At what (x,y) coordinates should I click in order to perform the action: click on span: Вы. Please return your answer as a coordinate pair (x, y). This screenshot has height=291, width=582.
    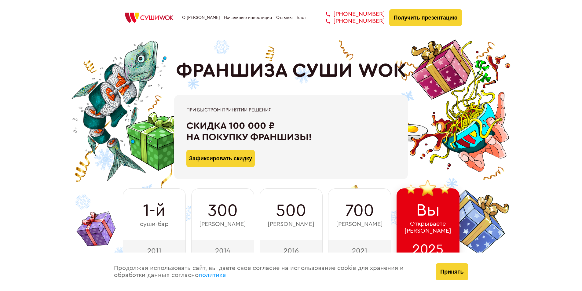
    Looking at the image, I should click on (428, 211).